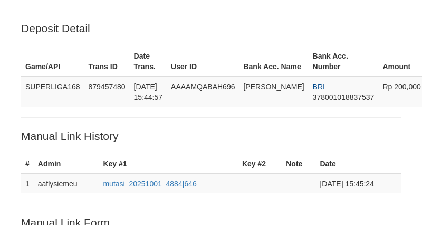 The height and width of the screenshot is (225, 422). What do you see at coordinates (402, 87) in the screenshot?
I see `span: Rp 200,000` at bounding box center [402, 87].